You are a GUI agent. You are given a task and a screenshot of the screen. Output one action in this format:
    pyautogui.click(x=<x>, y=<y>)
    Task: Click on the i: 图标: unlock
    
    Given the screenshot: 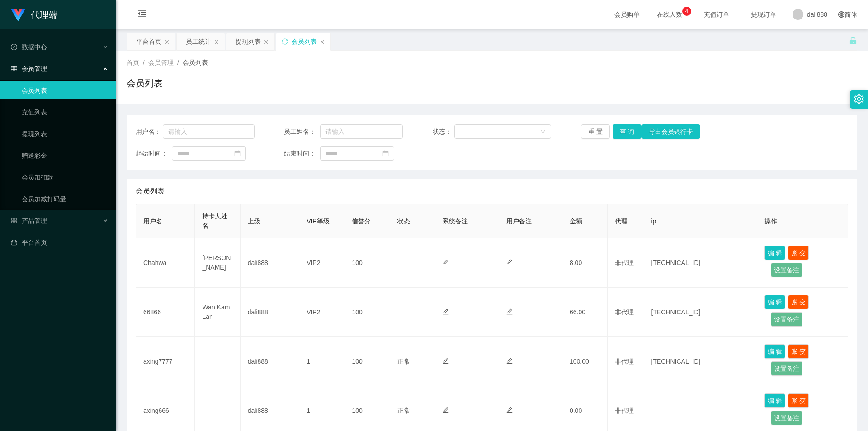 What is the action you would take?
    pyautogui.click(x=852, y=41)
    